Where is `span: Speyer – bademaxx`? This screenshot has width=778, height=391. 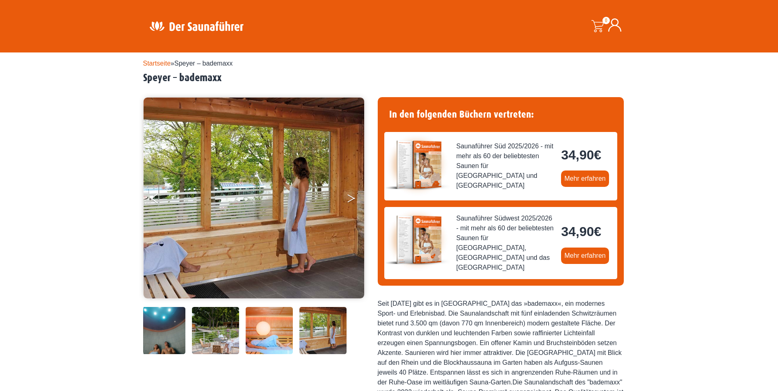
span: Speyer – bademaxx is located at coordinates (203, 63).